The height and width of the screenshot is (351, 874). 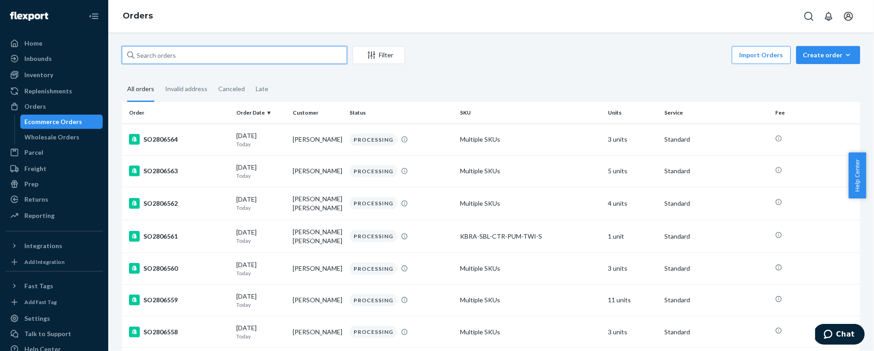 I want to click on button: Filter, so click(x=379, y=55).